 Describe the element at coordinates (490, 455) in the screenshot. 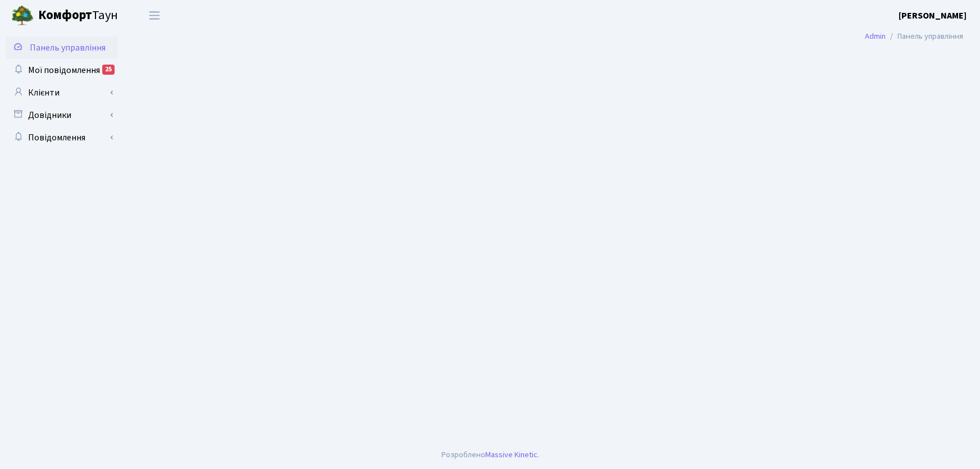

I see `div: Розроблено .` at that location.